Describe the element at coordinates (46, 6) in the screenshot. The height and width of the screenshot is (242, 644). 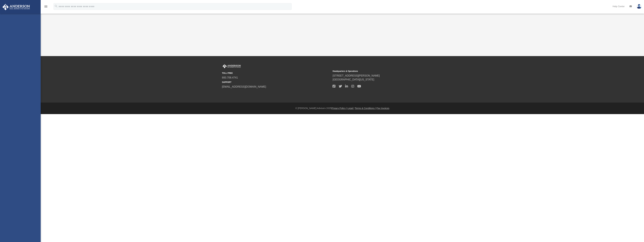
I see `i: menu` at that location.